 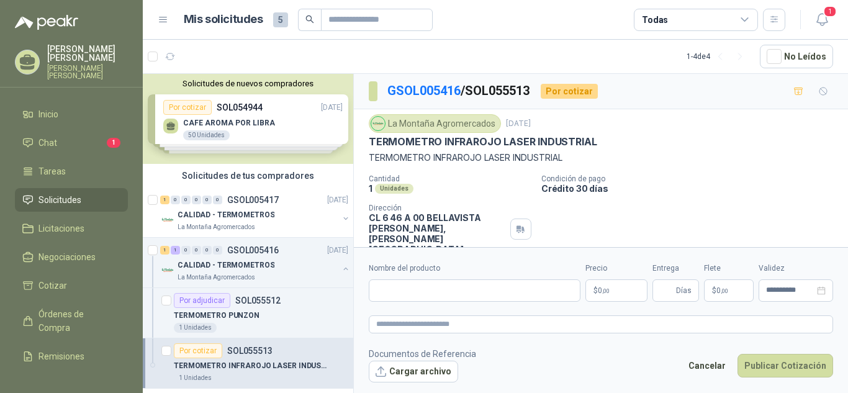 What do you see at coordinates (250, 351) in the screenshot?
I see `p: SOL055513` at bounding box center [250, 351].